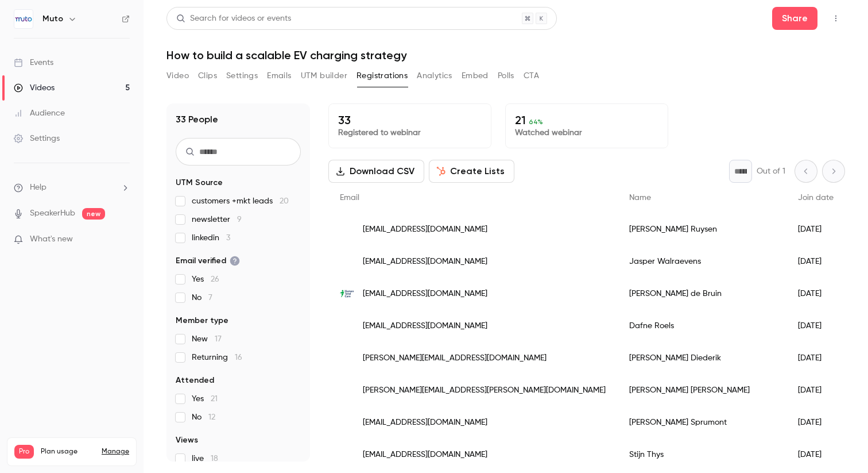  What do you see at coordinates (475, 76) in the screenshot?
I see `button: Embed` at bounding box center [475, 76].